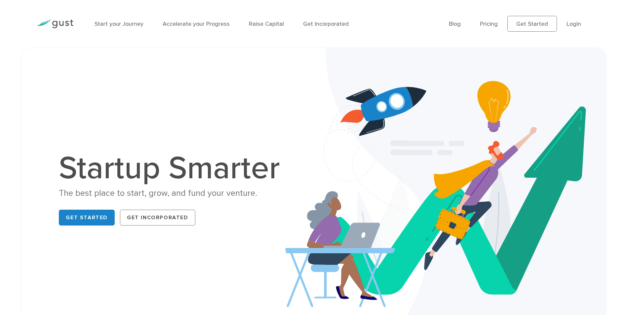 Image resolution: width=627 pixels, height=315 pixels. What do you see at coordinates (55, 24) in the screenshot?
I see `img: Gust Logo` at bounding box center [55, 24].